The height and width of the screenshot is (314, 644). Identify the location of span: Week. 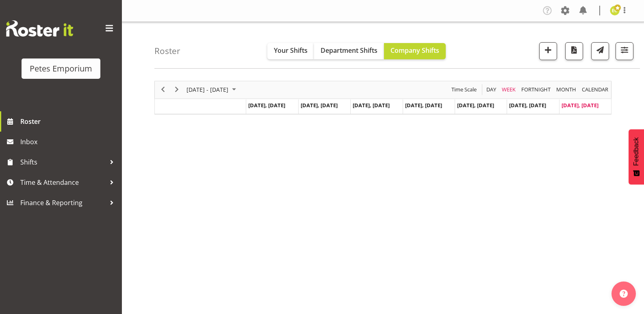
(509, 90).